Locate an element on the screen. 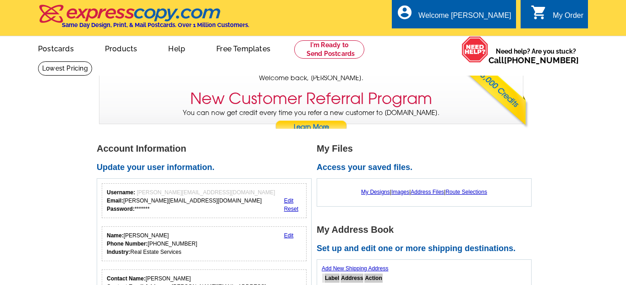  strong: Username: is located at coordinates (121, 192).